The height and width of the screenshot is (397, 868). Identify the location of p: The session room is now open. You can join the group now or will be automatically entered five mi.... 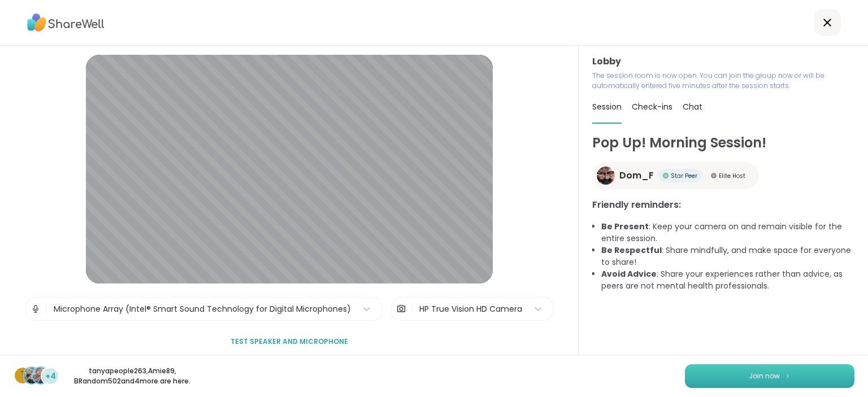
(723, 81).